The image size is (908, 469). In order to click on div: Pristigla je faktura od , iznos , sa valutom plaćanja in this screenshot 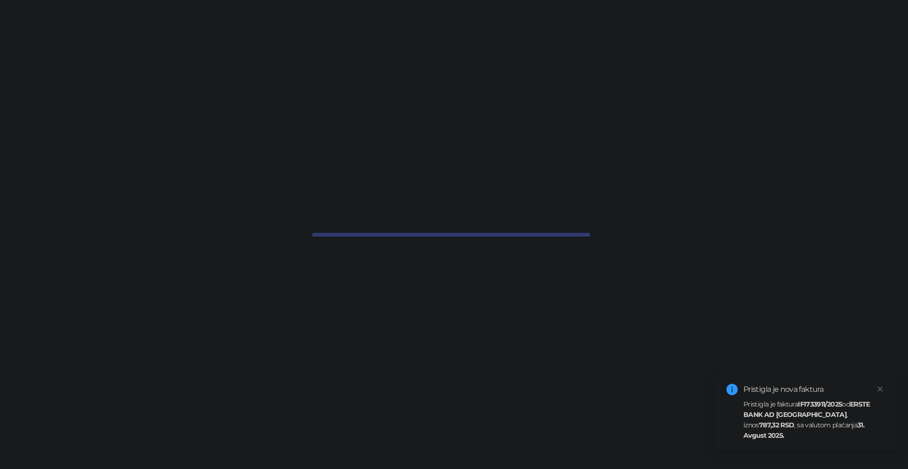, I will do `click(815, 420)`.